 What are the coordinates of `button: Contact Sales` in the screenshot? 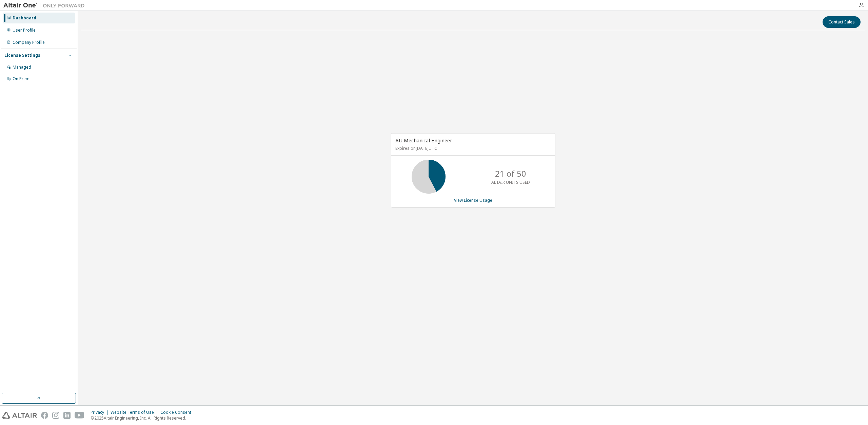 It's located at (842, 22).